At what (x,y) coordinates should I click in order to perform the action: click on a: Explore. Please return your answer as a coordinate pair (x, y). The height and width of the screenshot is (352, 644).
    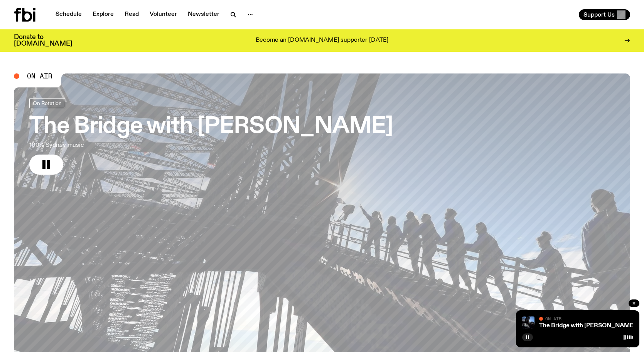
    Looking at the image, I should click on (103, 14).